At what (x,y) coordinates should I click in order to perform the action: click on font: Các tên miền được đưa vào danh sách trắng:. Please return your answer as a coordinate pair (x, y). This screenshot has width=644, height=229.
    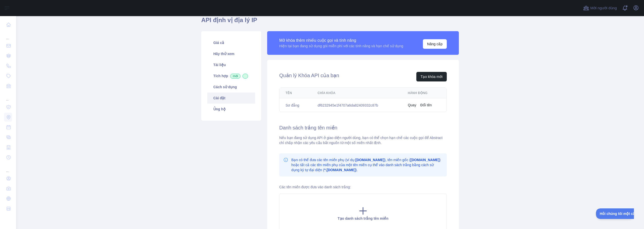
    Looking at the image, I should click on (315, 187).